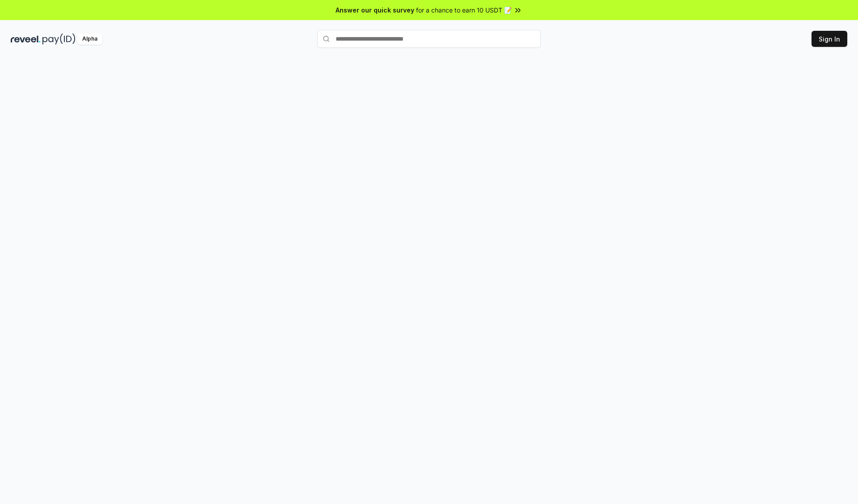 The width and height of the screenshot is (858, 504). What do you see at coordinates (829, 38) in the screenshot?
I see `button: Sign In` at bounding box center [829, 38].